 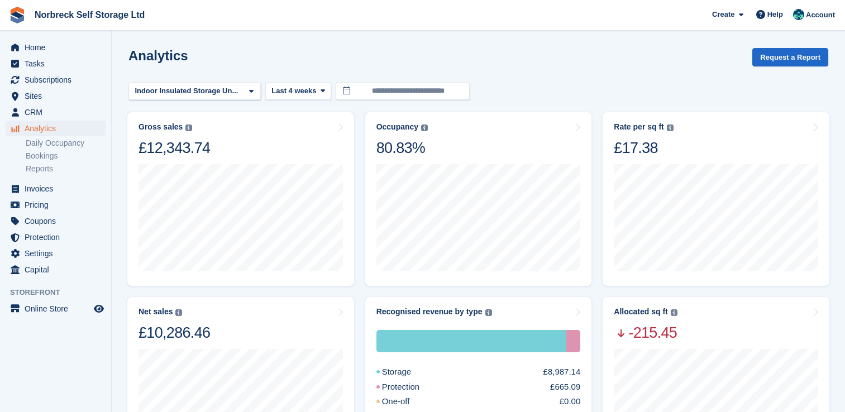 I want to click on div: Allocated sq ft, so click(x=641, y=312).